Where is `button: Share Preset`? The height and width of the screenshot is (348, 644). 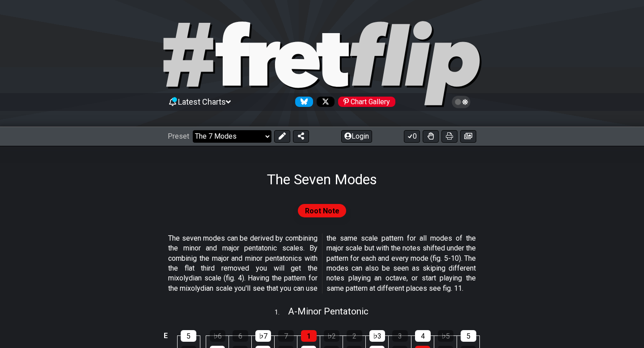 button: Share Preset is located at coordinates (301, 136).